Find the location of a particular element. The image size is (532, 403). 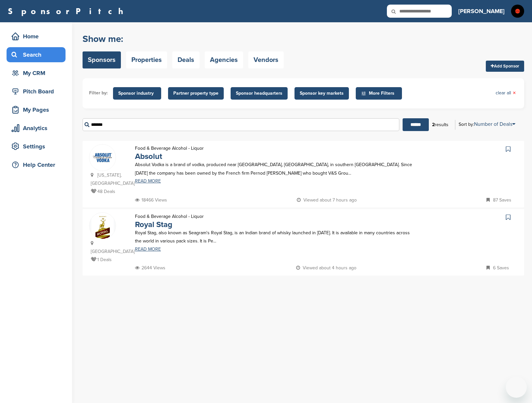

img: 506020664 717971873942188 5954278474043597247 n is located at coordinates (517, 11).